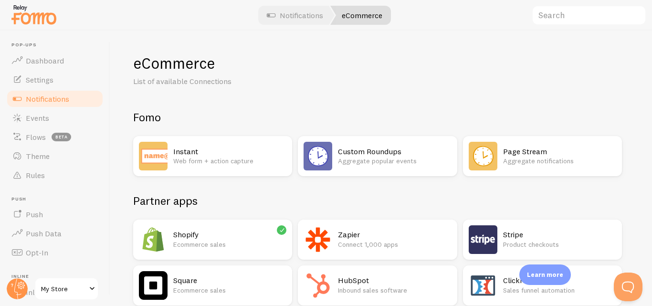  What do you see at coordinates (318, 286) in the screenshot?
I see `img: HubSpot` at bounding box center [318, 286].